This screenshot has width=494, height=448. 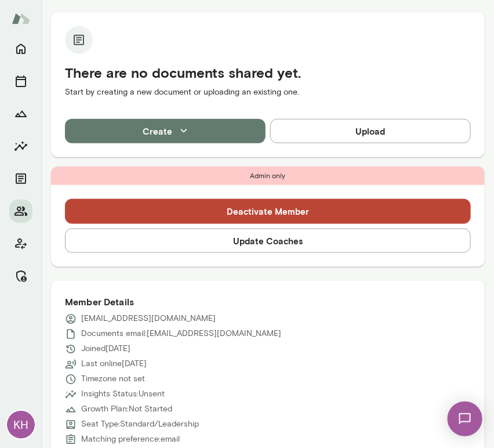 What do you see at coordinates (21, 114) in the screenshot?
I see `button: Growth Plan` at bounding box center [21, 114].